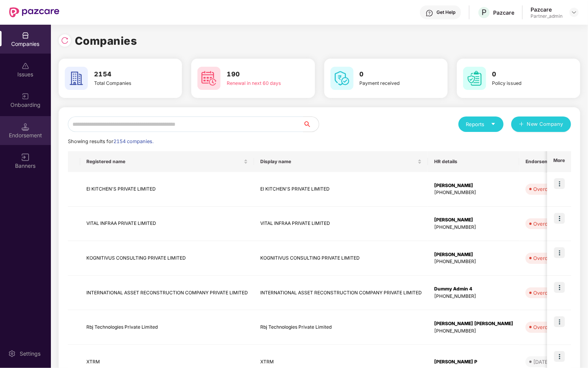  I want to click on button: plusNew Company, so click(541, 124).